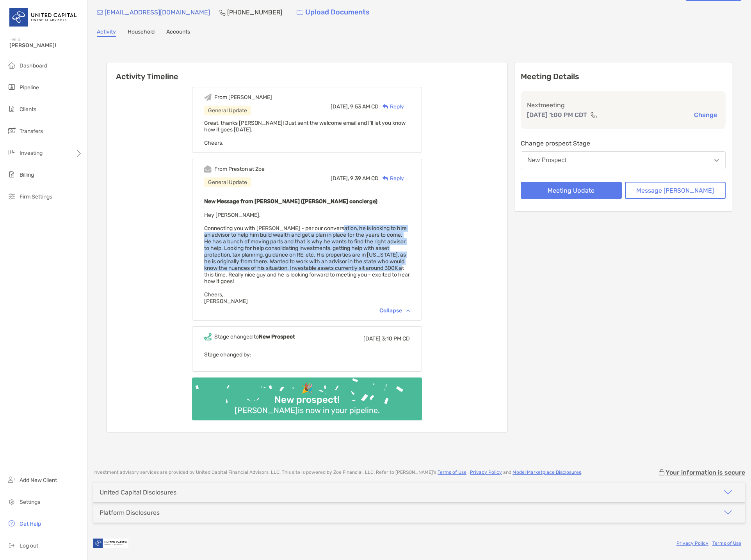  What do you see at coordinates (178, 32) in the screenshot?
I see `a: Accounts` at bounding box center [178, 32].